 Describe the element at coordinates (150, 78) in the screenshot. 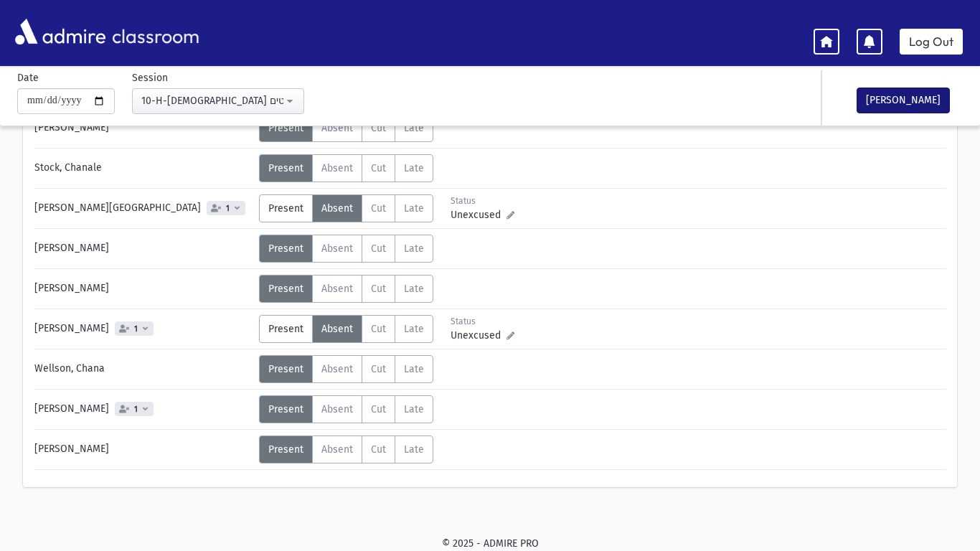

I see `label: Session` at that location.